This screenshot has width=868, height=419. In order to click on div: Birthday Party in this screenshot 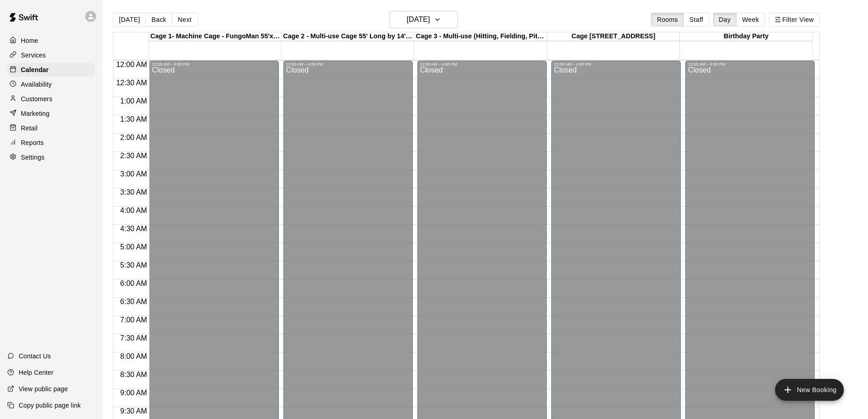, I will do `click(746, 36)`.